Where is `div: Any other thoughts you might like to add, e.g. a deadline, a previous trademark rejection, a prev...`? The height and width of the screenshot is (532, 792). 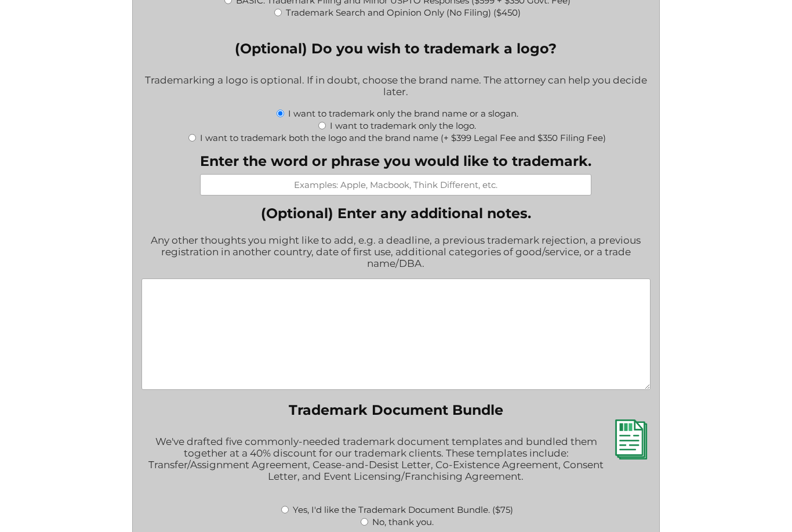 div: Any other thoughts you might like to add, e.g. a deadline, a previous trademark rejection, a prev... is located at coordinates (396, 253).